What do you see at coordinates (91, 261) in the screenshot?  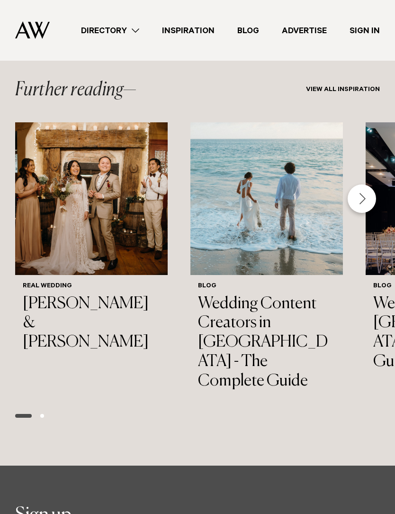 I see `swiper-slide: 1 / 3` at bounding box center [91, 261].